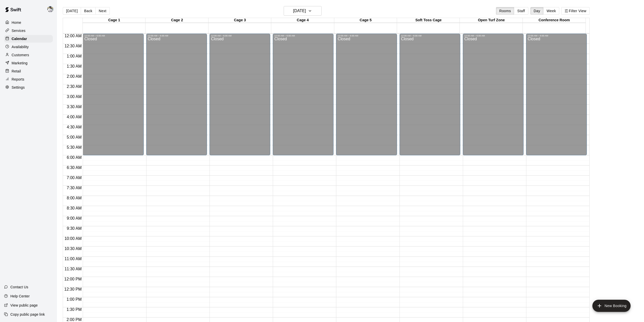 The image size is (644, 322). I want to click on span: 5:30 AM, so click(74, 147).